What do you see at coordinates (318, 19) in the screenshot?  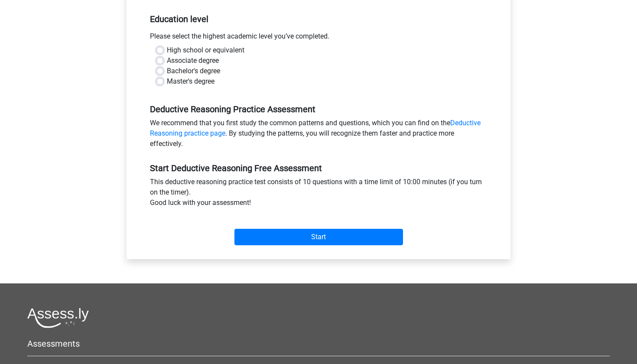 I see `h5: Education level` at bounding box center [318, 19].